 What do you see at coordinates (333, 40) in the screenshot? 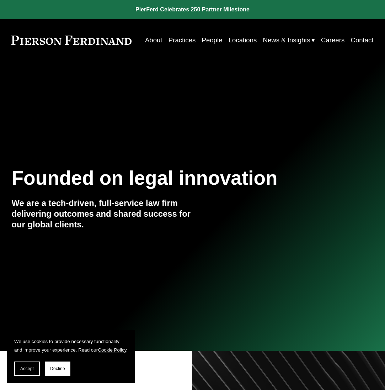
I see `a: Careers` at bounding box center [333, 40].